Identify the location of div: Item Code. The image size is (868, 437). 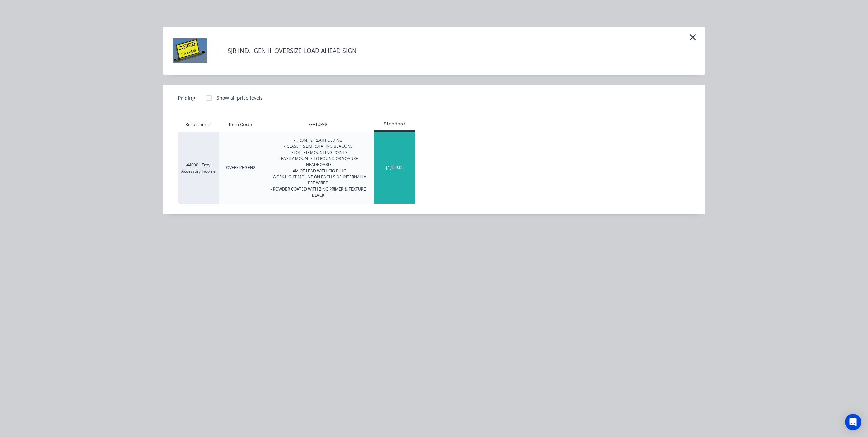
(241, 124).